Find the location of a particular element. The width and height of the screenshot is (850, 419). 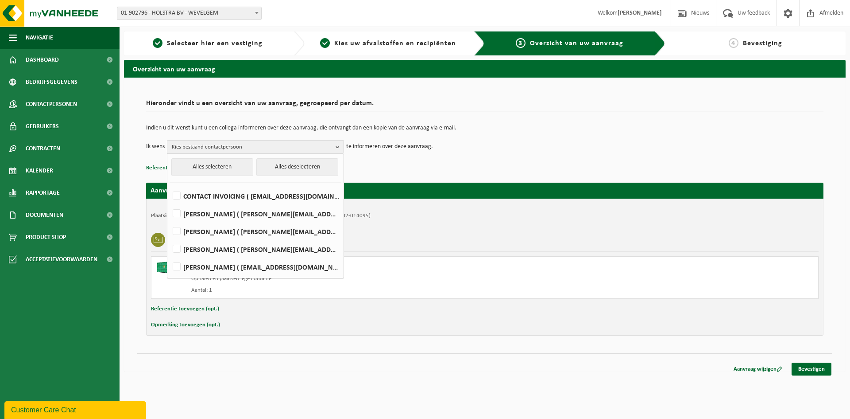

h2: Hieronder vindt u een overzicht van uw aanvraag, gegroepeerd per datum. is located at coordinates (485, 105).